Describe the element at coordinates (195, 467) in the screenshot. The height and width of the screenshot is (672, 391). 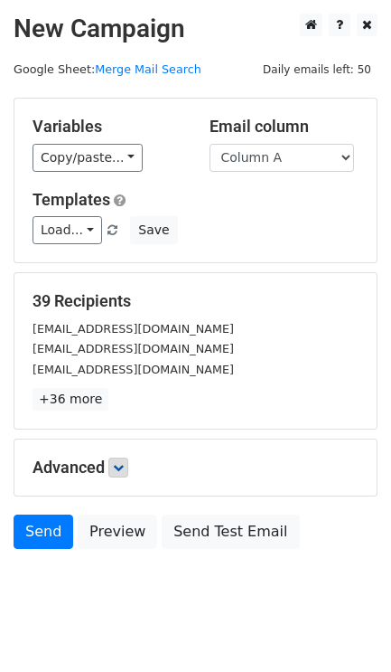
I see `h5: Advanced` at that location.